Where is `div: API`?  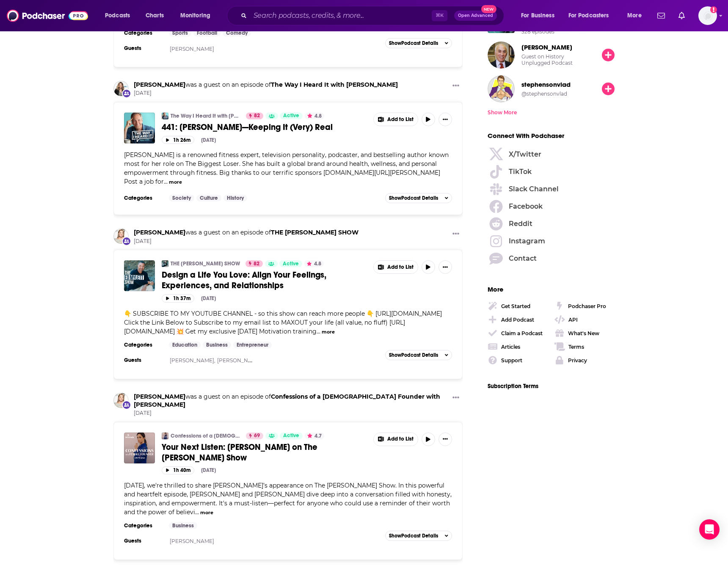
div: API is located at coordinates (573, 320).